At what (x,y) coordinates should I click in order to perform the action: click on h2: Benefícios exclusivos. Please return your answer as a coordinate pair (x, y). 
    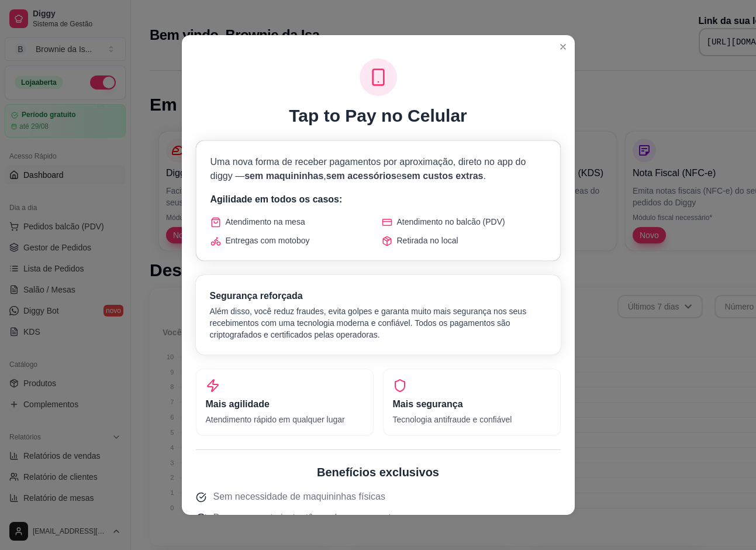
    Looking at the image, I should click on (378, 472).